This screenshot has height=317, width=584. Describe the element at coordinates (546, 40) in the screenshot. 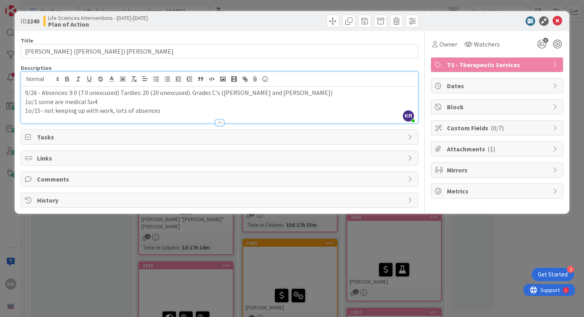

I see `span: 3` at that location.